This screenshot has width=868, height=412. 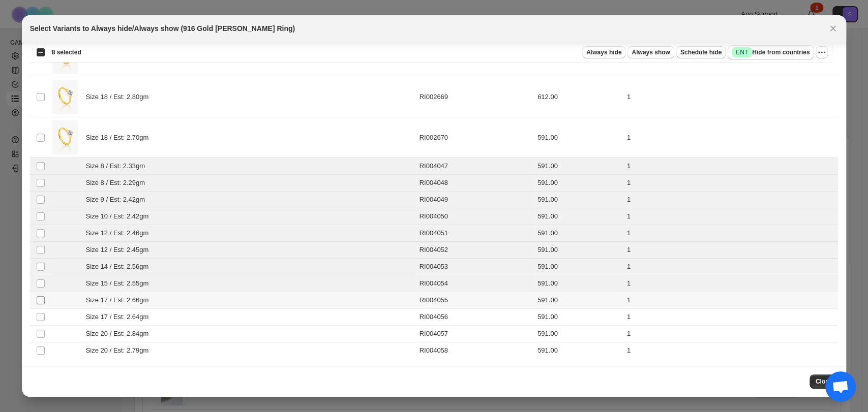 What do you see at coordinates (120, 300) in the screenshot?
I see `span: Size 17 / Est: 2.66gm` at bounding box center [120, 300].